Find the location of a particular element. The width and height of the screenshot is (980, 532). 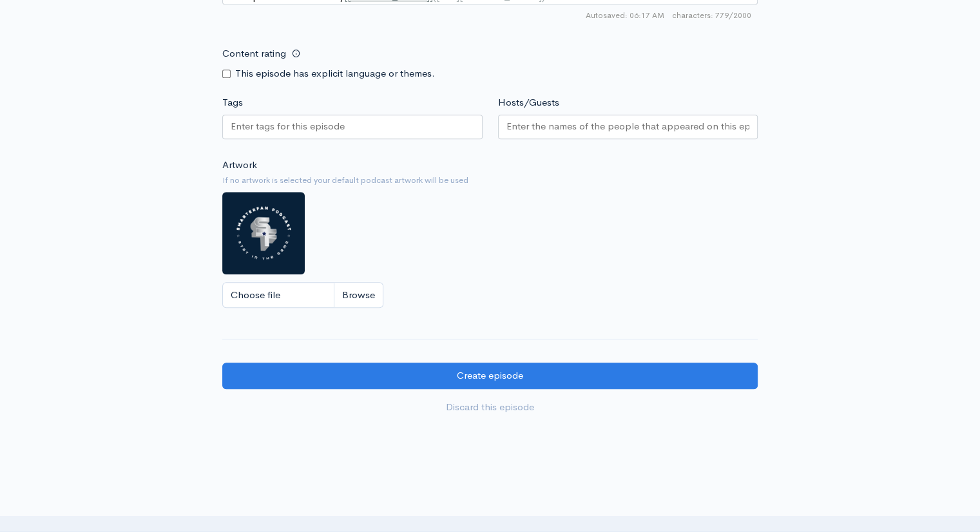

label: Hosts/Guests is located at coordinates (528, 102).